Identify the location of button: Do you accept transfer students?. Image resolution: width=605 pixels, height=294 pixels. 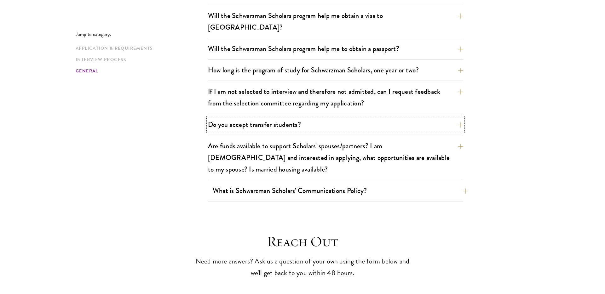
(336, 125).